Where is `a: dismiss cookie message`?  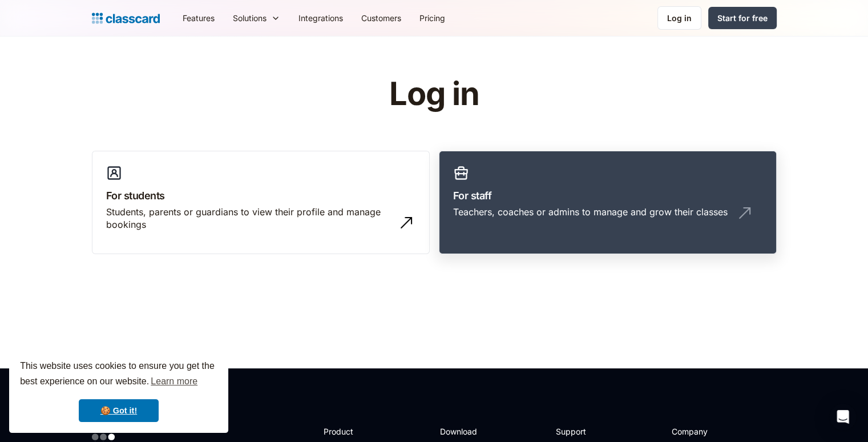
a: dismiss cookie message is located at coordinates (119, 411).